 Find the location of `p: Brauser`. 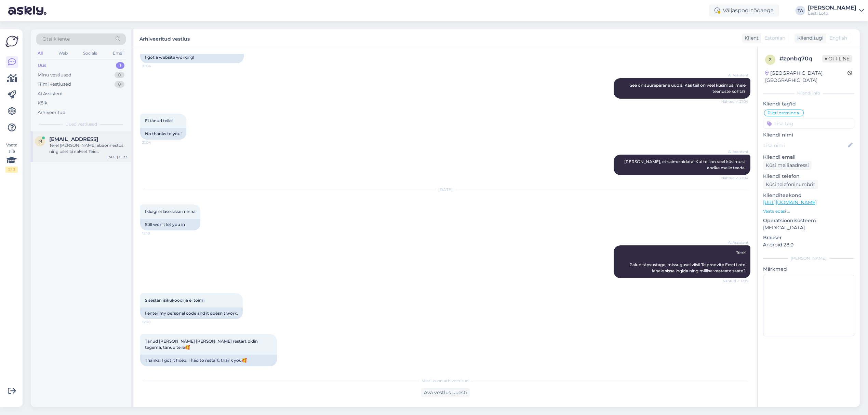

p: Brauser is located at coordinates (808, 238).